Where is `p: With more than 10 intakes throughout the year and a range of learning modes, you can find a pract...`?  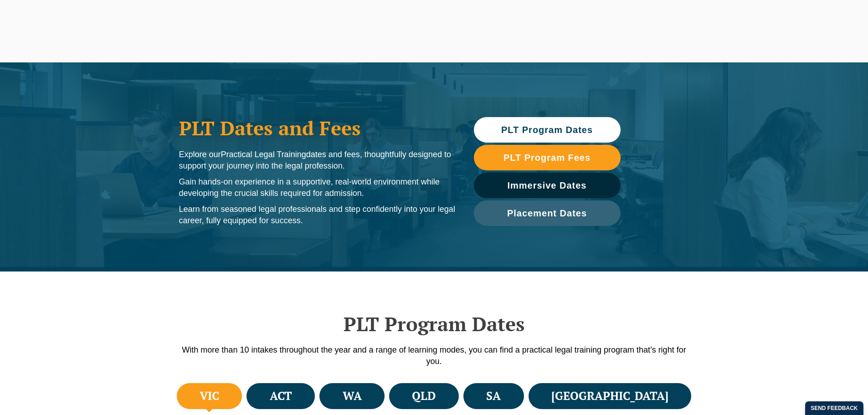 p: With more than 10 intakes throughout the year and a range of learning modes, you can find a pract... is located at coordinates (434, 356).